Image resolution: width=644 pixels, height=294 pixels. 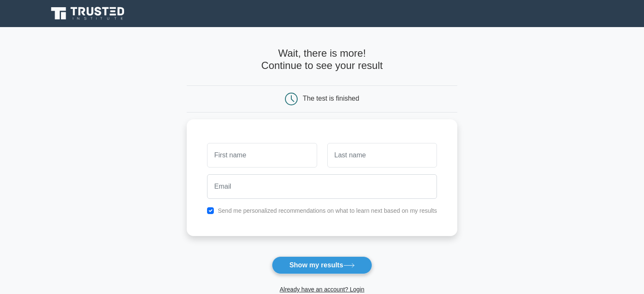 What do you see at coordinates (327, 211) in the screenshot?
I see `label: Send me personalized recommendations on what to learn next based on my results` at bounding box center [327, 211].